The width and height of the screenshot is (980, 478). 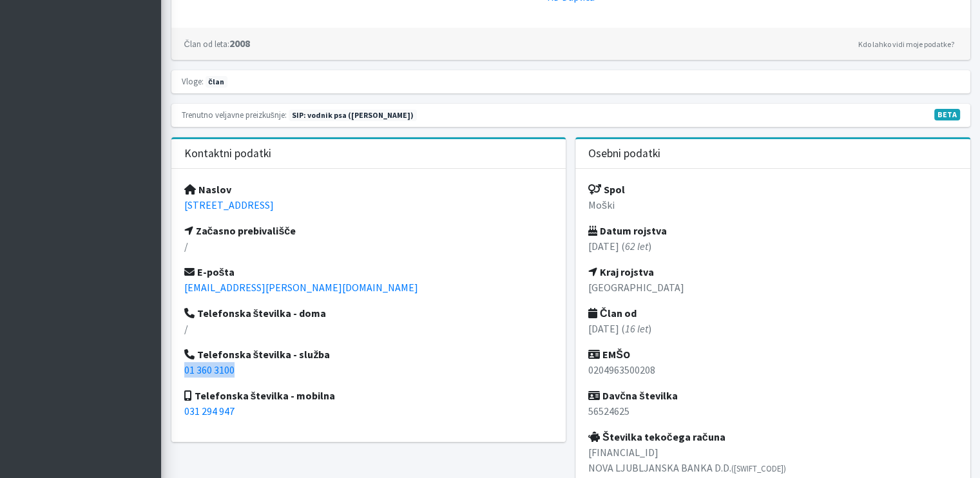 I want to click on small: Član od leta:, so click(x=207, y=44).